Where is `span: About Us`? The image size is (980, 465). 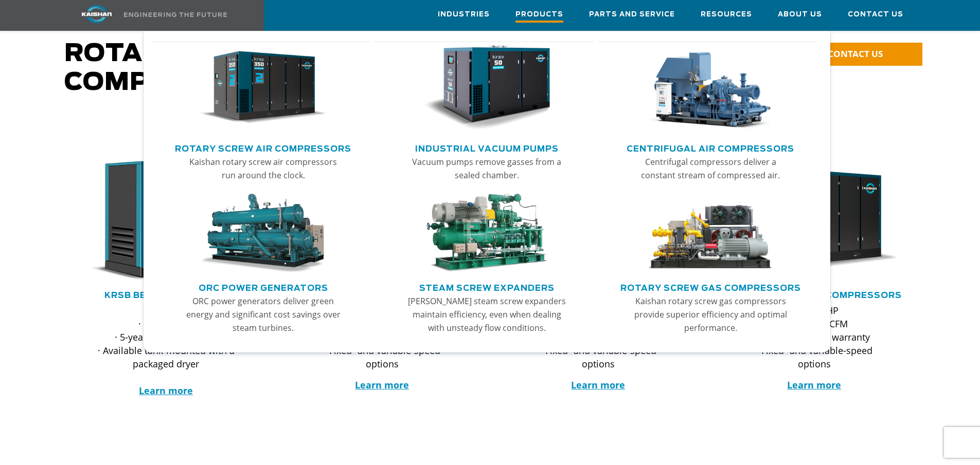
span: About Us is located at coordinates (800, 14).